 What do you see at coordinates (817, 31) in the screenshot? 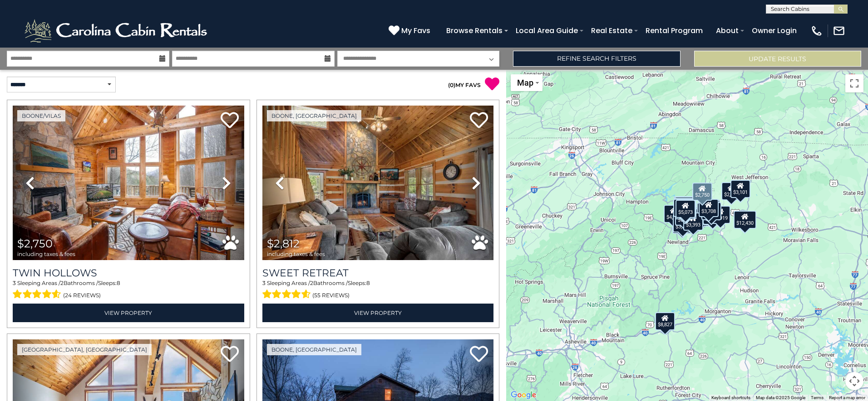
I see `img: phone-regular-white.png` at bounding box center [817, 31].